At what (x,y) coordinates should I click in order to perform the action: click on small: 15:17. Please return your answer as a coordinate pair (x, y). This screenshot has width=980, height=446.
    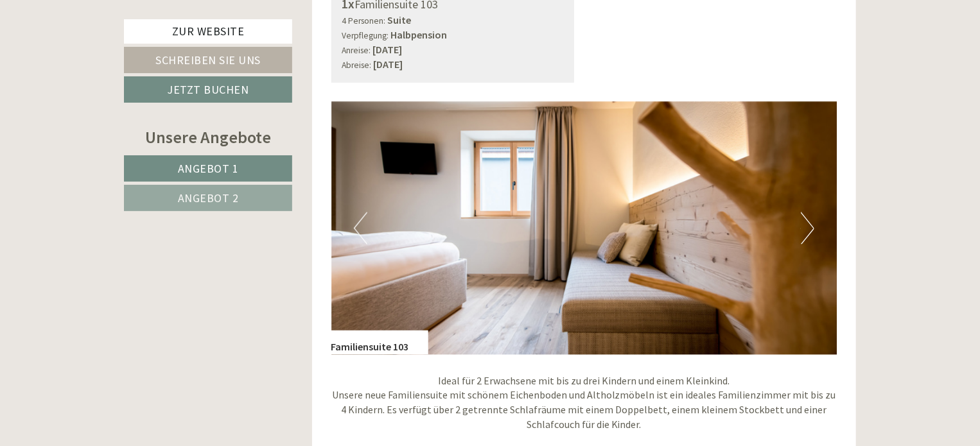
    Looking at the image, I should click on (109, 67).